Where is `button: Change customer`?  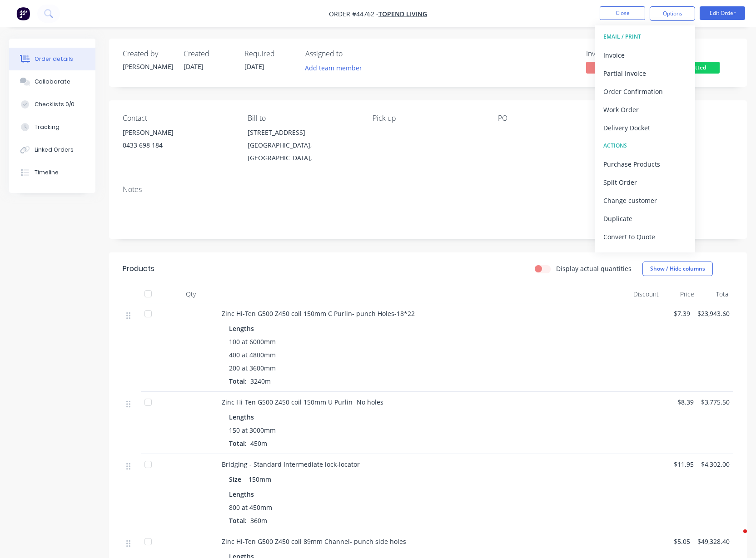 button: Change customer is located at coordinates (645, 200).